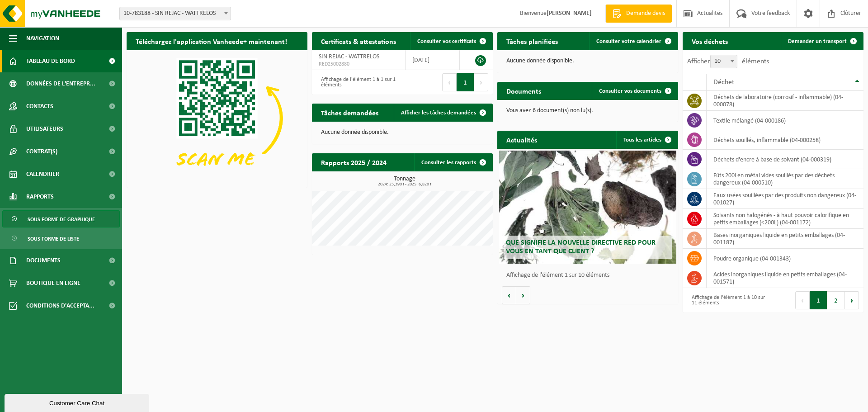 Image resolution: width=868 pixels, height=412 pixels. What do you see at coordinates (43, 174) in the screenshot?
I see `span: Calendrier` at bounding box center [43, 174].